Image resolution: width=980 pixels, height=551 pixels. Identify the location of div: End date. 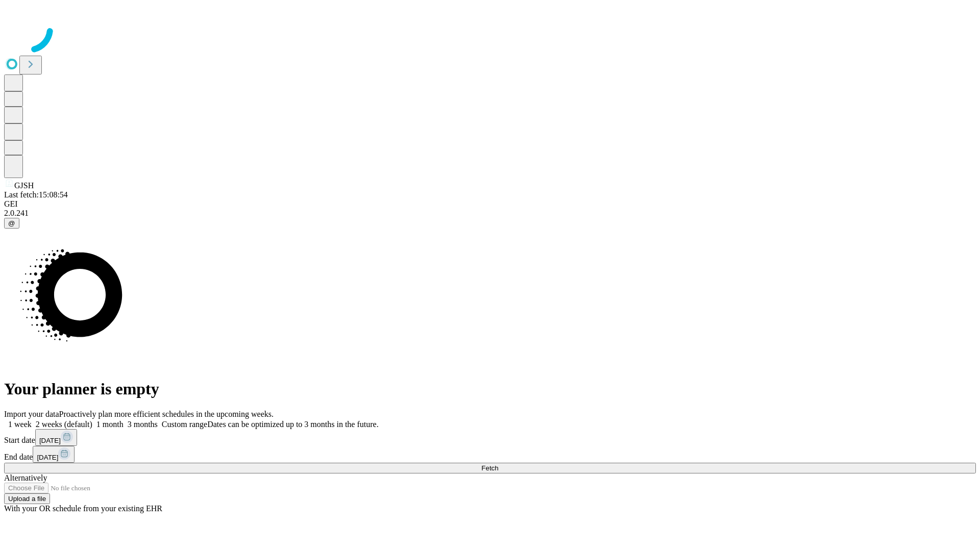
(490, 454).